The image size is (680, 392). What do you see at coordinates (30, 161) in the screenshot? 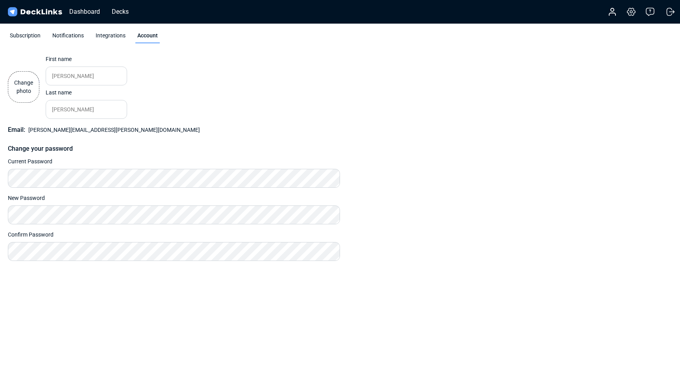
I see `label: Current Password` at bounding box center [30, 161].